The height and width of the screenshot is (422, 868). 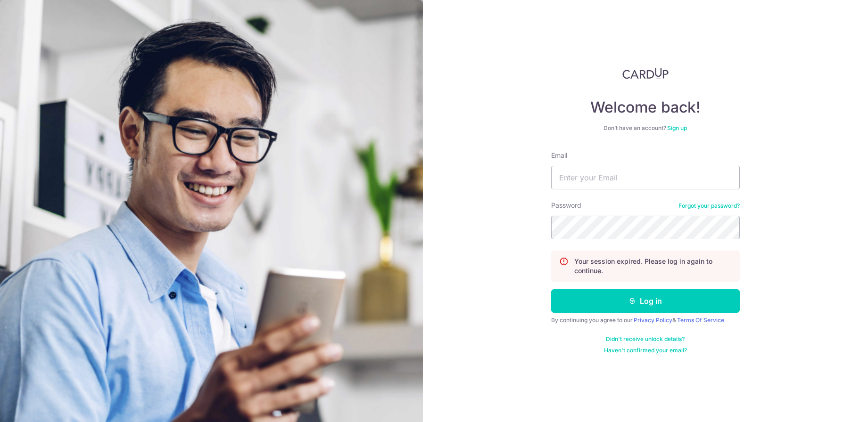 I want to click on a: Forgot your password?, so click(x=709, y=205).